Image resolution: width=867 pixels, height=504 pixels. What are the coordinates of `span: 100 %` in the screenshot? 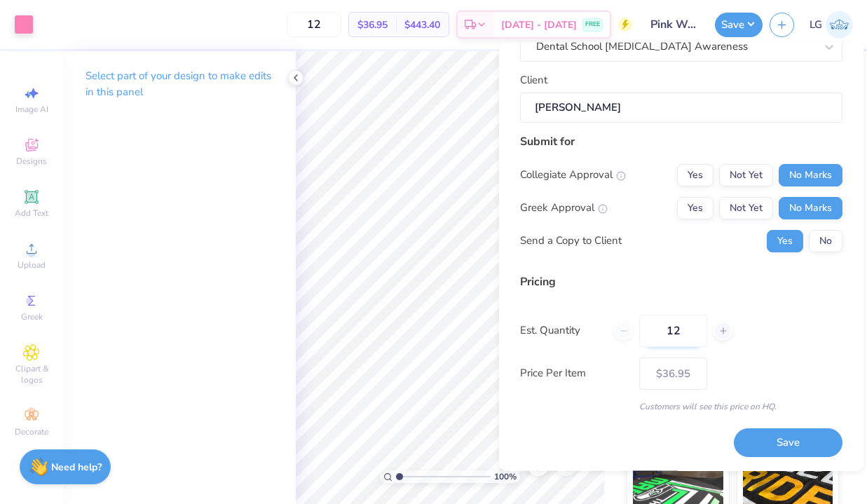 It's located at (505, 476).